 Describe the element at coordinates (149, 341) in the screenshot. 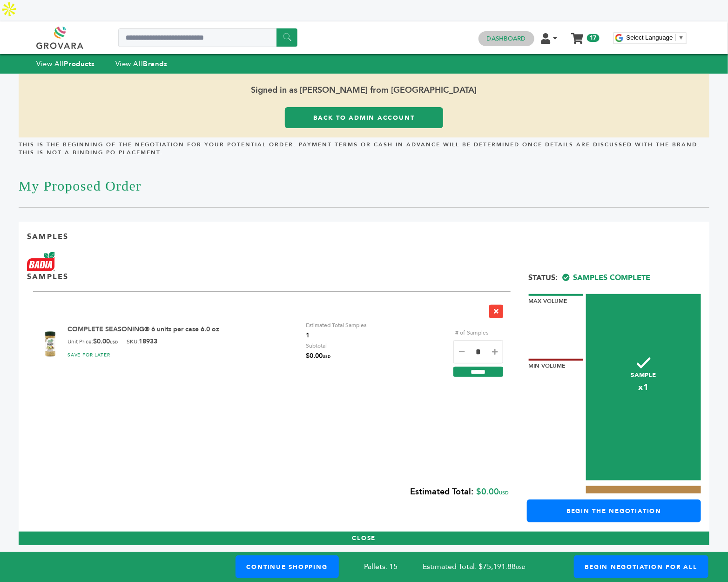

I see `b: 18933` at that location.